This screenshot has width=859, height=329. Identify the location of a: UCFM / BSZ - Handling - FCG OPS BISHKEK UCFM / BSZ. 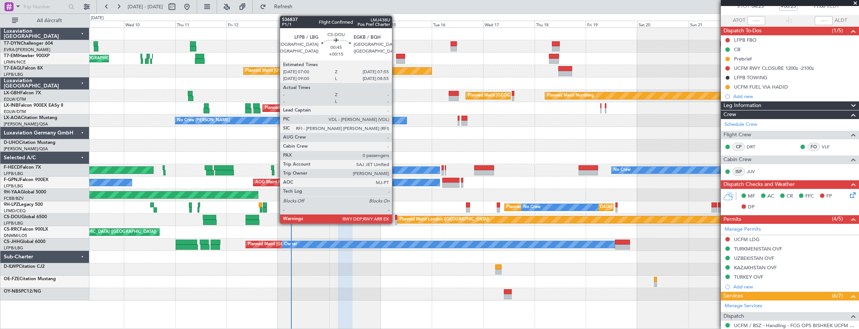
(795, 325).